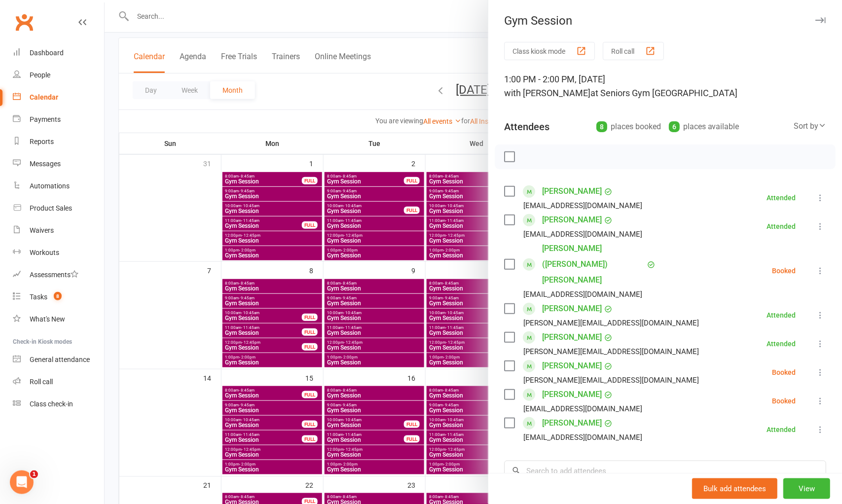 The image size is (842, 504). What do you see at coordinates (34, 475) in the screenshot?
I see `span: 1` at bounding box center [34, 475].